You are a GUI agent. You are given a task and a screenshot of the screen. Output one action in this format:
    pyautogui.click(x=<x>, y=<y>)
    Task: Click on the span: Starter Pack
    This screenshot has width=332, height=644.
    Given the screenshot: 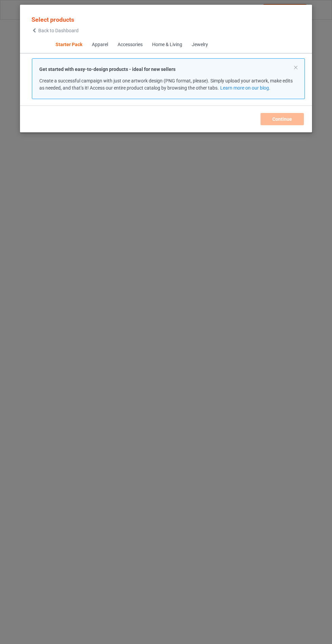 What is the action you would take?
    pyautogui.click(x=69, y=45)
    